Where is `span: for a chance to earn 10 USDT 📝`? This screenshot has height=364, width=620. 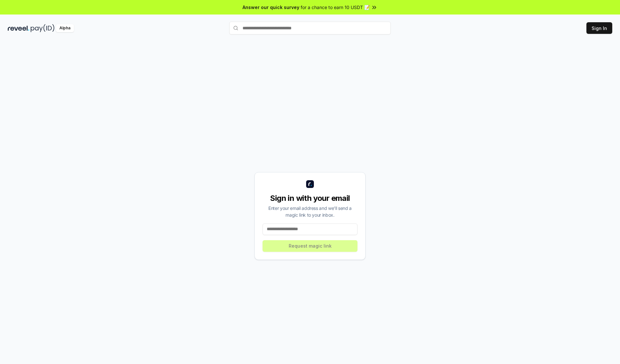 span: for a chance to earn 10 USDT 📝 is located at coordinates (335, 7).